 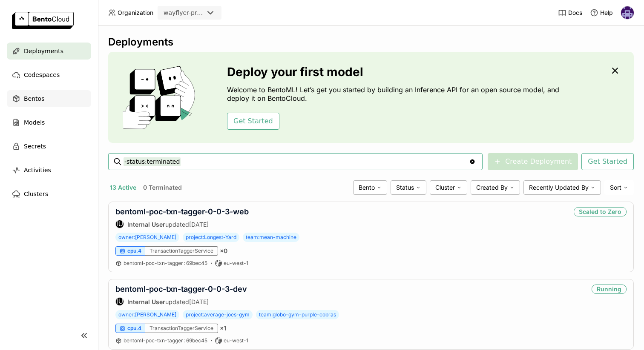 What do you see at coordinates (182, 211) in the screenshot?
I see `a: bentoml-poc-txn-tagger-0-0-3-web` at bounding box center [182, 211].